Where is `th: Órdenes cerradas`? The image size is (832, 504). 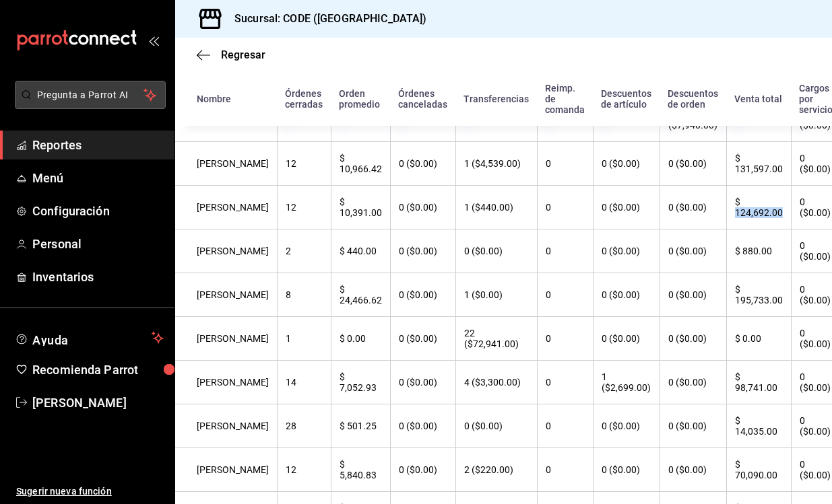 th: Órdenes cerradas is located at coordinates (304, 99).